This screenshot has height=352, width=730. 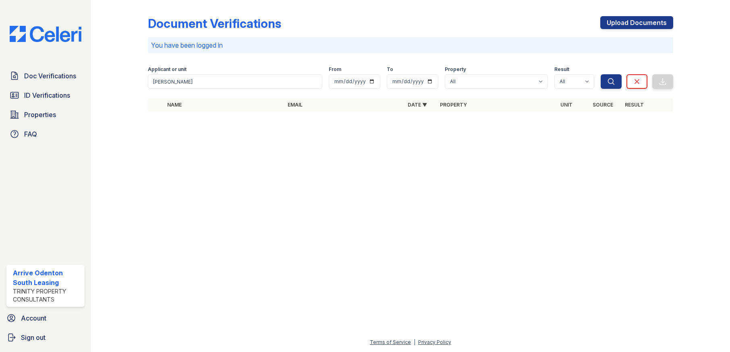 What do you see at coordinates (50, 76) in the screenshot?
I see `span: Doc Verifications` at bounding box center [50, 76].